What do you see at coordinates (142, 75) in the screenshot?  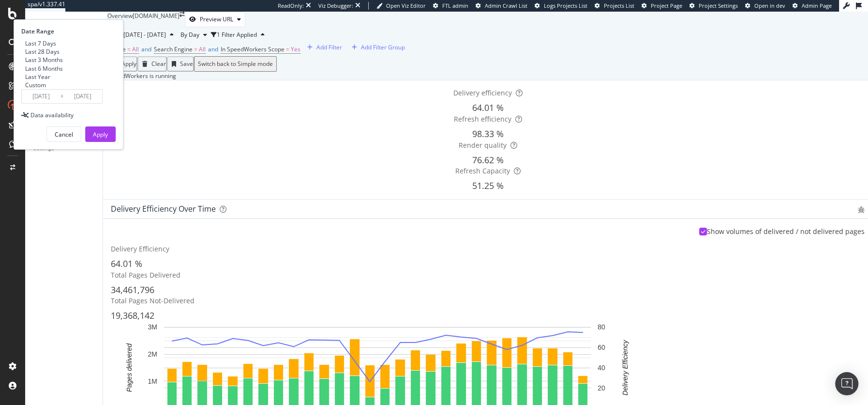 I see `div: SpeedWorkers is running` at bounding box center [142, 75].